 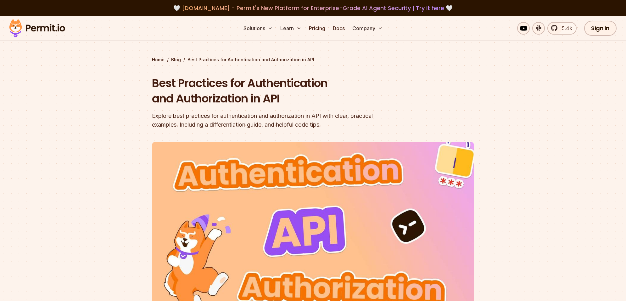 I want to click on button: Company, so click(x=367, y=28).